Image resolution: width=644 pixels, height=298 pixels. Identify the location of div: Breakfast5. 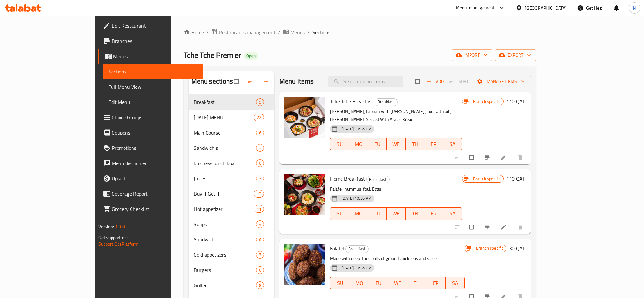
(231, 102).